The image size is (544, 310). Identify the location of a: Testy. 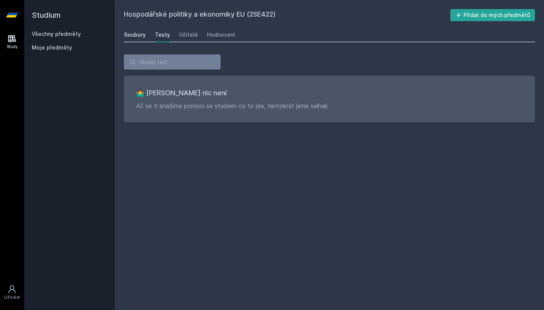
(162, 35).